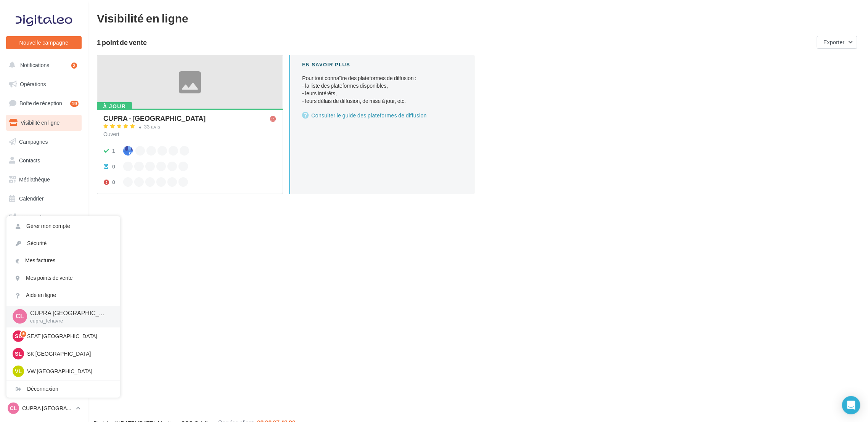 The image size is (868, 422). Describe the element at coordinates (34, 141) in the screenshot. I see `span: Campagnes` at that location.